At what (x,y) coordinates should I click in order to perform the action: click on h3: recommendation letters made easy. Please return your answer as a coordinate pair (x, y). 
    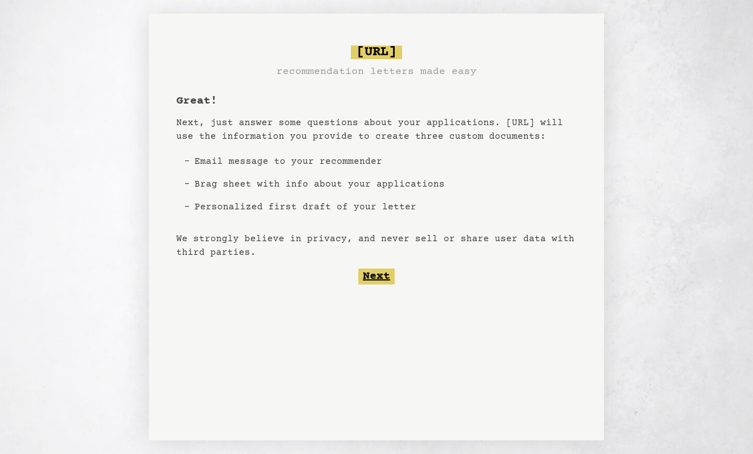
    Looking at the image, I should click on (377, 72).